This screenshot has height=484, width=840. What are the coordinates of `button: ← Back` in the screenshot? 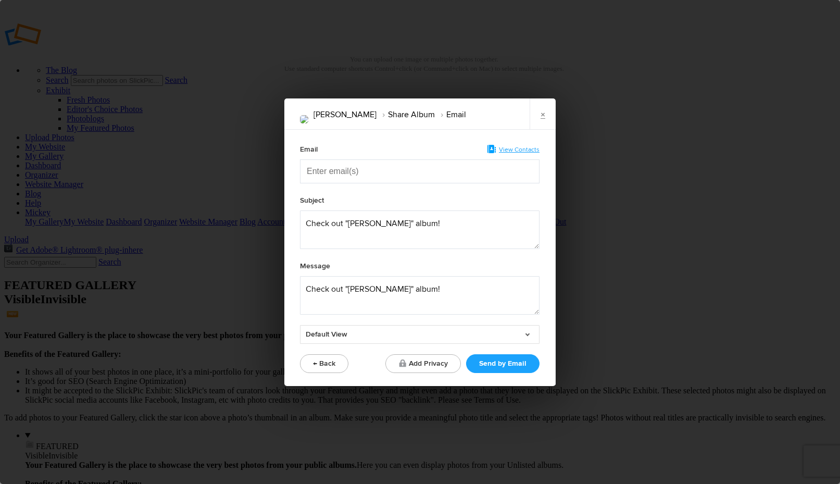 It's located at (324, 364).